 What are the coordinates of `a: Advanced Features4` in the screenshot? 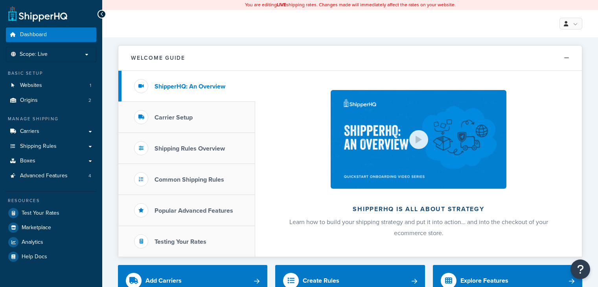 It's located at (51, 176).